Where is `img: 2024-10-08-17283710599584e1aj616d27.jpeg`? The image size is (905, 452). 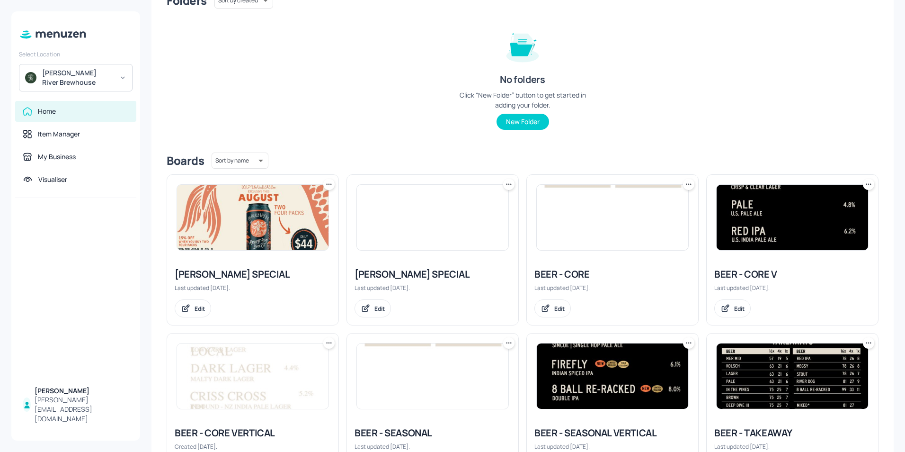
img: 2024-10-08-17283710599584e1aj616d27.jpeg is located at coordinates (433, 376).